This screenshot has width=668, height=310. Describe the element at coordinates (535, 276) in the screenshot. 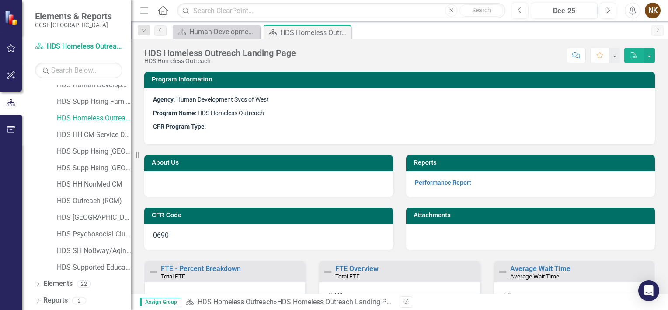

I see `small: Average Wait Time` at that location.